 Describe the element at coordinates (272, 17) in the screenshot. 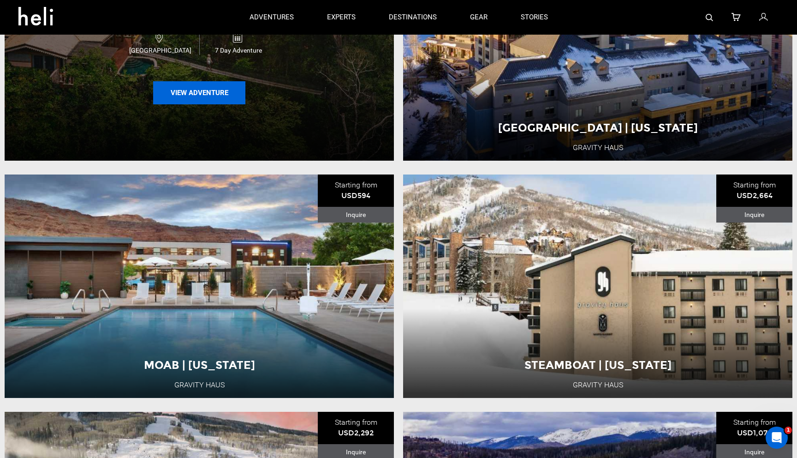

I see `p: adventures` at that location.